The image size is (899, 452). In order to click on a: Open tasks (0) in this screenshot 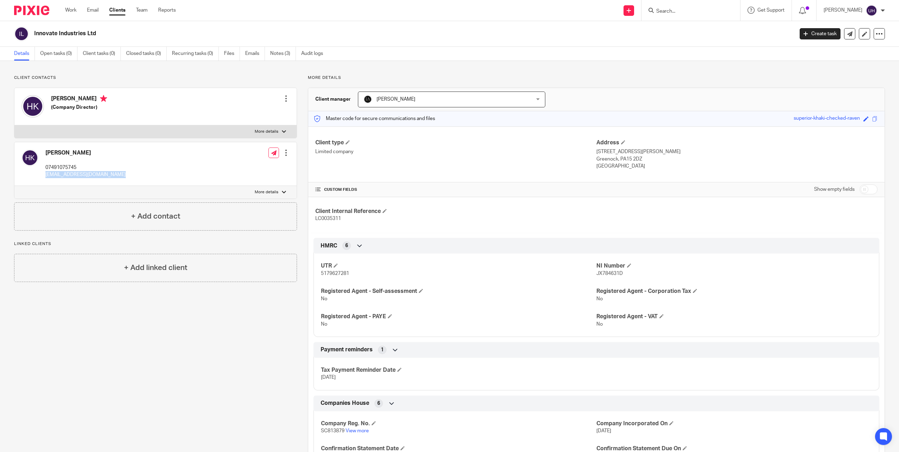, I will do `click(59, 54)`.